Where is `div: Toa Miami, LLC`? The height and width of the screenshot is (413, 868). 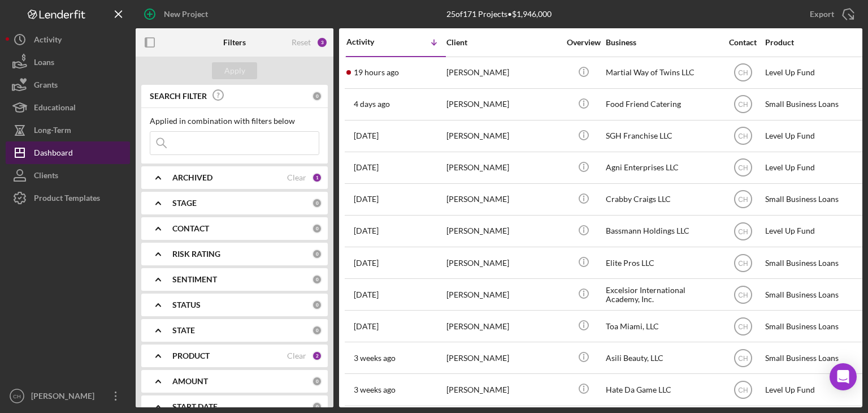
div: Toa Miami, LLC is located at coordinates (662, 326).